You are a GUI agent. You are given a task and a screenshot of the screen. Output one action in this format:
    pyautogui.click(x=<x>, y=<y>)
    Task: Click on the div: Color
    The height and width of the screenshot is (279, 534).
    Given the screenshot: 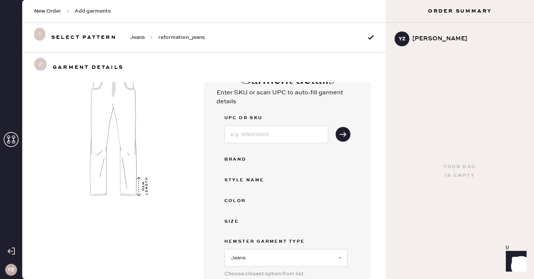 What is the action you would take?
    pyautogui.click(x=254, y=201)
    